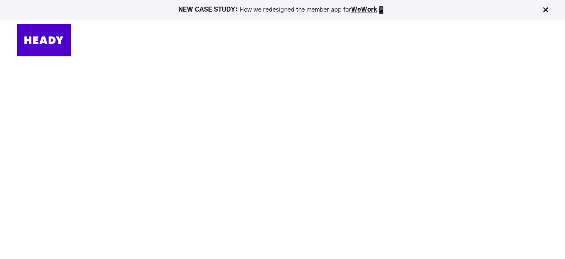  What do you see at coordinates (364, 10) in the screenshot?
I see `a: WeWork` at bounding box center [364, 10].